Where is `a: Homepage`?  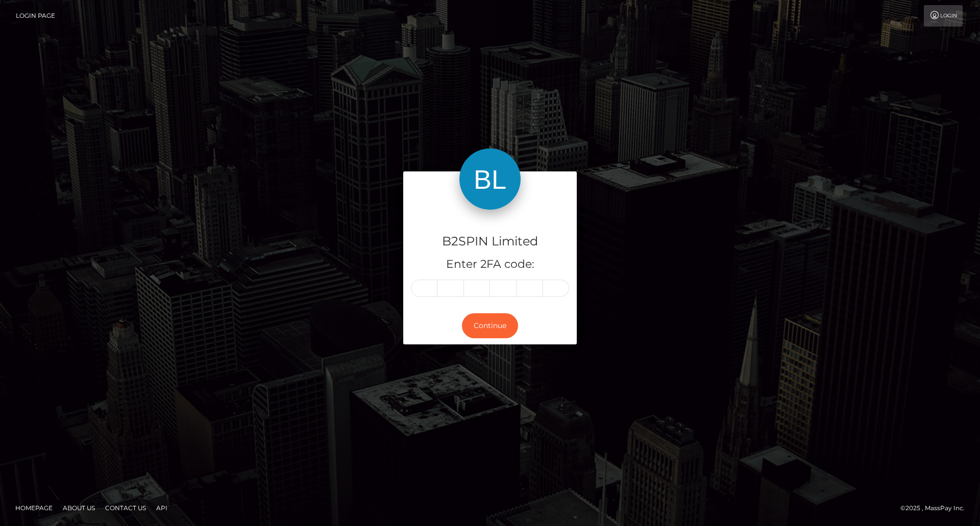 a: Homepage is located at coordinates (34, 508).